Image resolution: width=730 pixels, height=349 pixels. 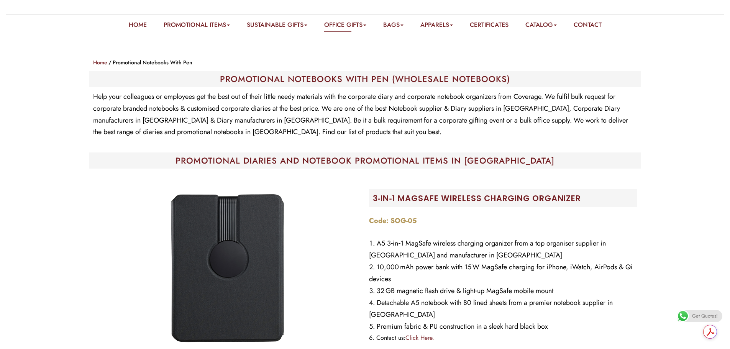 What do you see at coordinates (437, 26) in the screenshot?
I see `a: Apparels` at bounding box center [437, 26].